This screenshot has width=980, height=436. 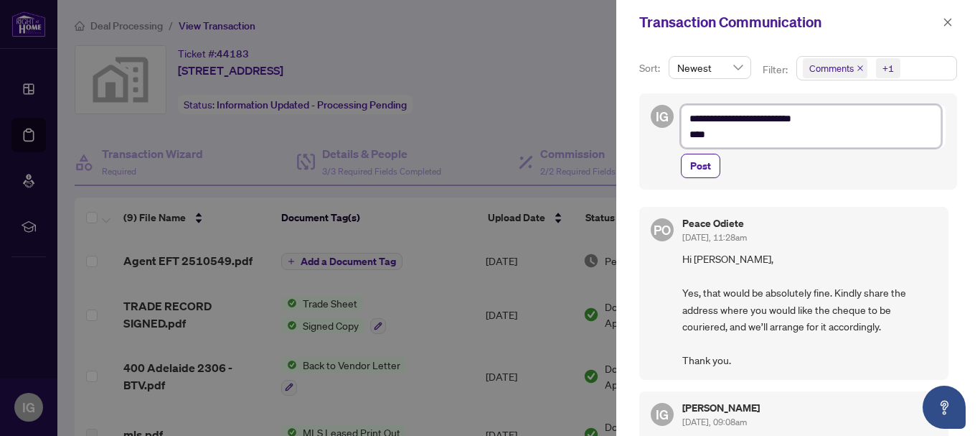 I want to click on h5: Peace Odiete, so click(x=715, y=224).